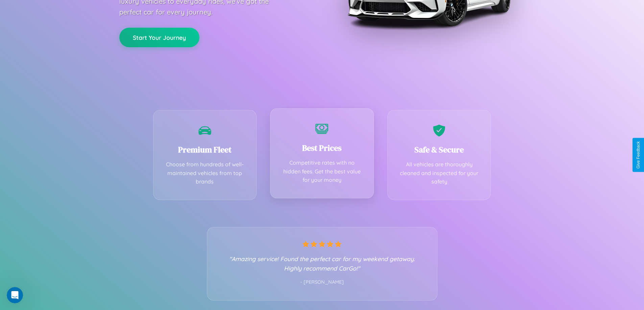  Describe the element at coordinates (439, 173) in the screenshot. I see `p: All vehicles are thoroughly cleaned and inspected for your safety` at that location.